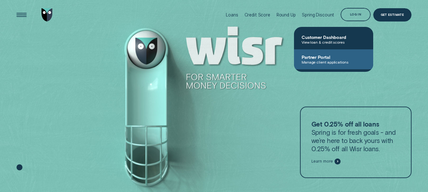  I want to click on div: Credit Score, so click(257, 15).